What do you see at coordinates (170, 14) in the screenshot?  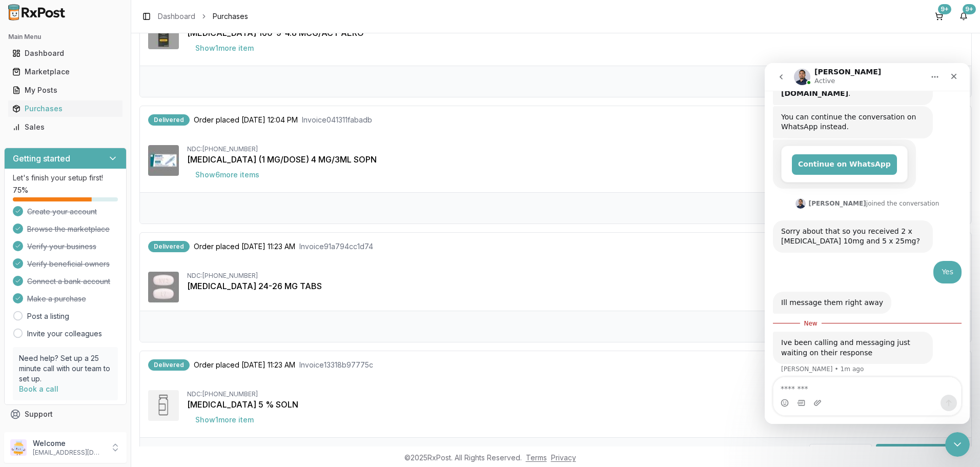 I see `button: Home` at bounding box center [170, 14].